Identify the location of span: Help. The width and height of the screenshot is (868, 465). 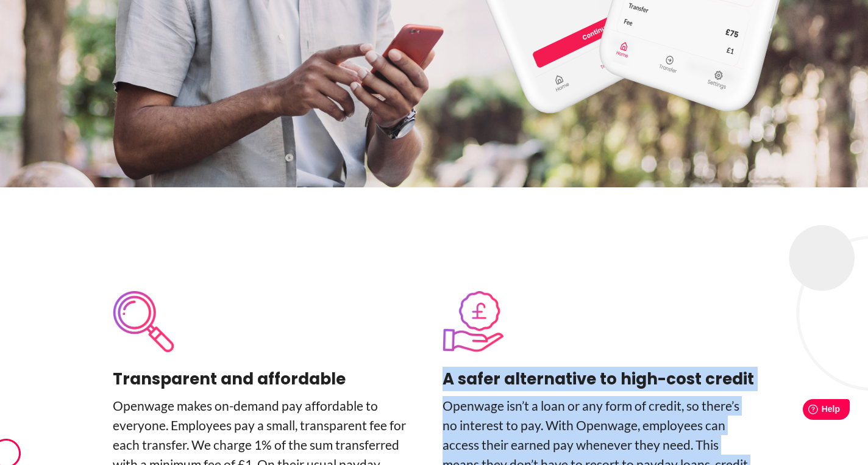
(71, 15).